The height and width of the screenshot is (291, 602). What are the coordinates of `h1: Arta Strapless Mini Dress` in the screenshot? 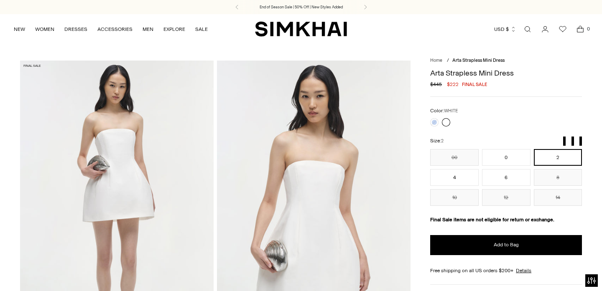 It's located at (506, 73).